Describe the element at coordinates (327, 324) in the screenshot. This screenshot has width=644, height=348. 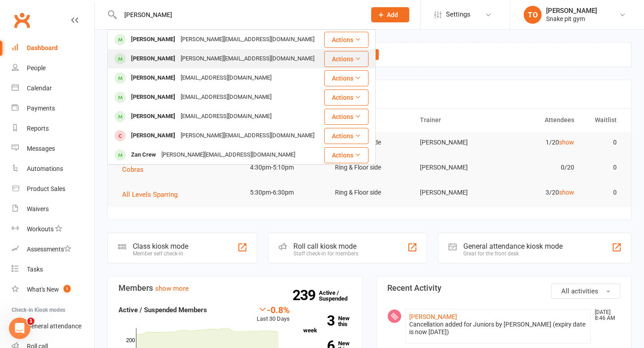
I see `a: 3New this week` at that location.